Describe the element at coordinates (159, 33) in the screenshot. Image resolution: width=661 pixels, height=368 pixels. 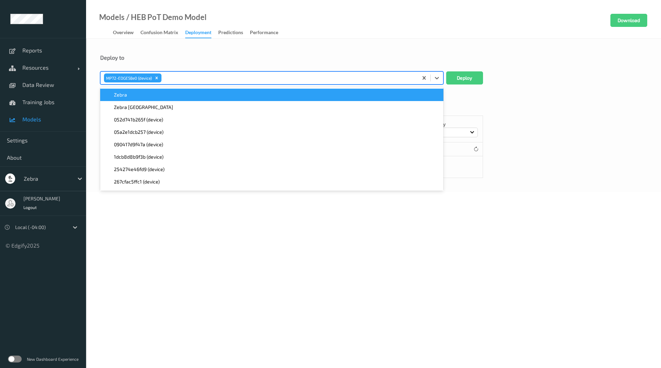
I see `div: Confusion matrix` at that location.